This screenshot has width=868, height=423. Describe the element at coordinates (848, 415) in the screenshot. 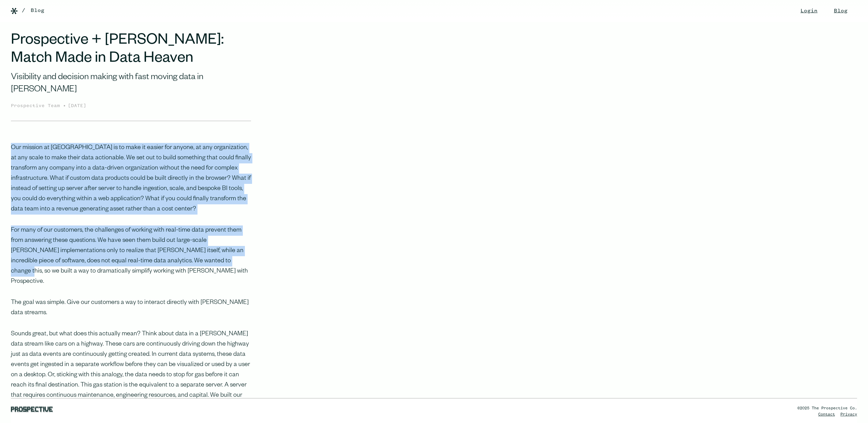

I see `a: Privacy` at that location.